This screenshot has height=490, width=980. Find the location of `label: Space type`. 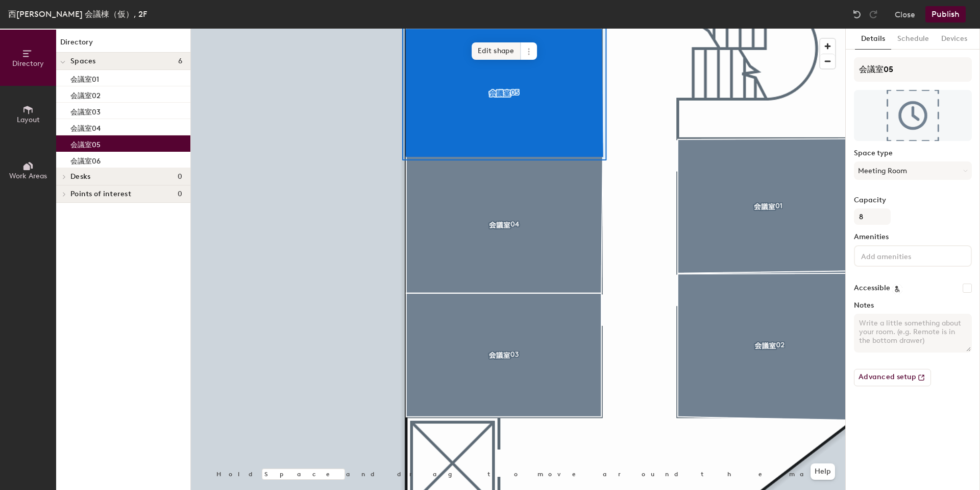

label: Space type is located at coordinates (913, 154).